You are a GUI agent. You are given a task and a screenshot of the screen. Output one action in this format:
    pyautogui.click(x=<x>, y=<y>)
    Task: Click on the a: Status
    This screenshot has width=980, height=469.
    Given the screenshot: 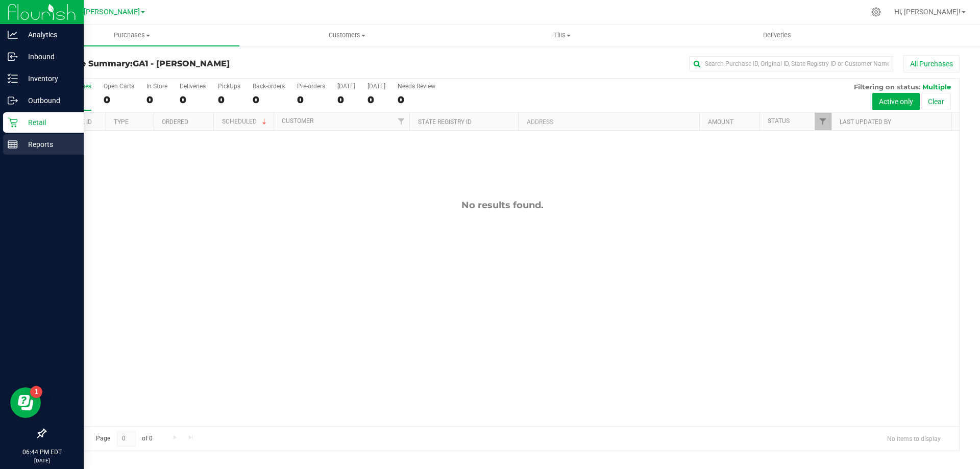 What is the action you would take?
    pyautogui.click(x=778, y=121)
    